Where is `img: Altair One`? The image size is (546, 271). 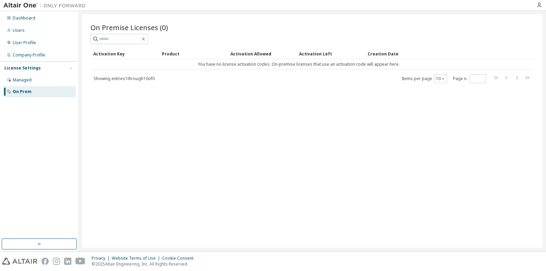 img: Altair One is located at coordinates (46, 5).